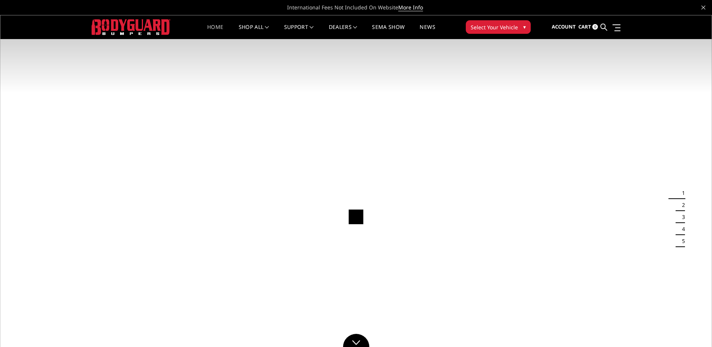  I want to click on a: Dealers, so click(343, 32).